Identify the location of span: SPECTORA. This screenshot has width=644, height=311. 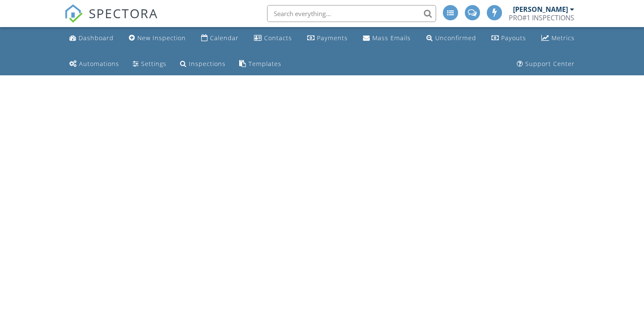
(124, 13).